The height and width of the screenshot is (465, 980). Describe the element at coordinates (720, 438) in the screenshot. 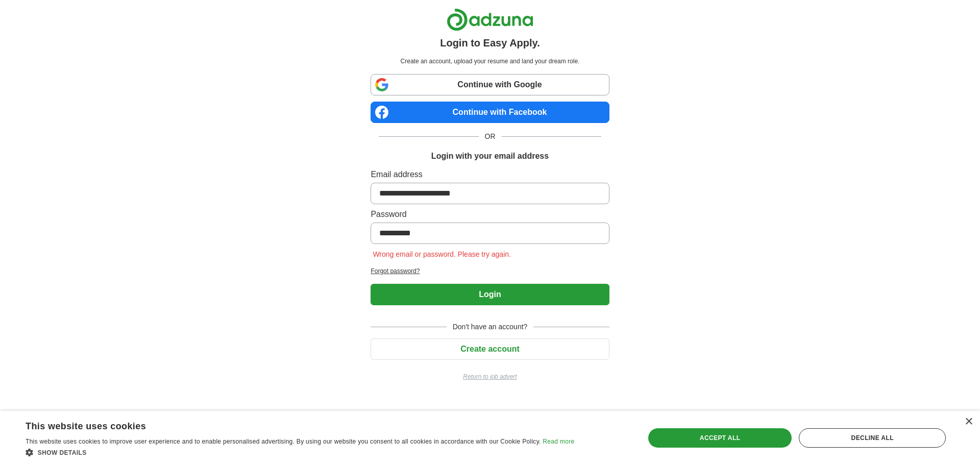

I see `div: Accept all` at that location.